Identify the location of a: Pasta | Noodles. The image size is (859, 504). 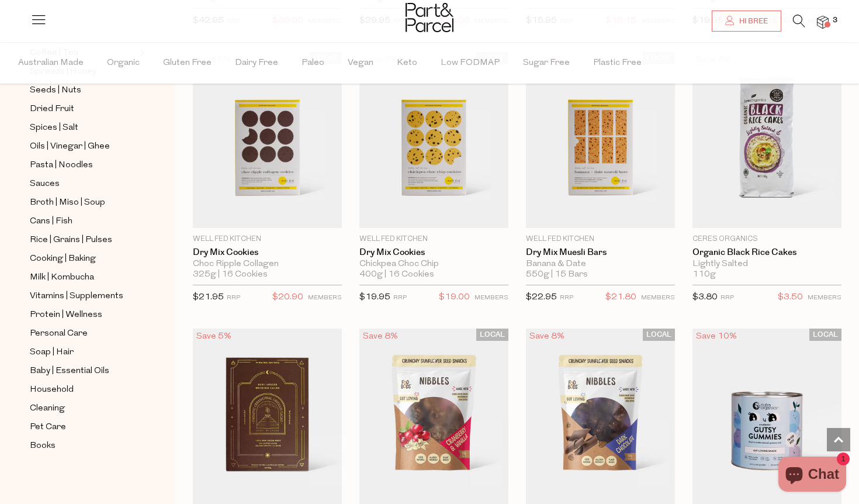
(83, 165).